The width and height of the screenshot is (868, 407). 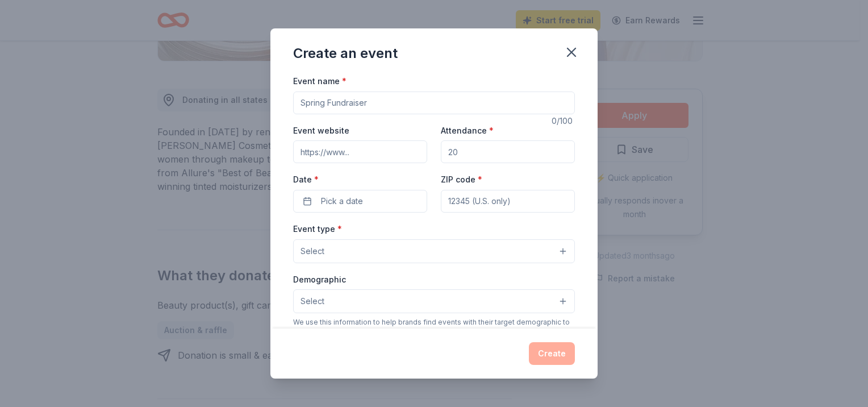 I want to click on label: Demographic, so click(x=319, y=279).